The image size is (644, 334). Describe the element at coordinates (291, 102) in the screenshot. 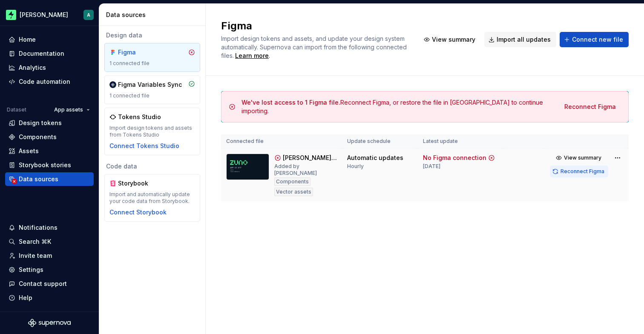

I see `span: We've lost access to 1 Figma file.` at that location.